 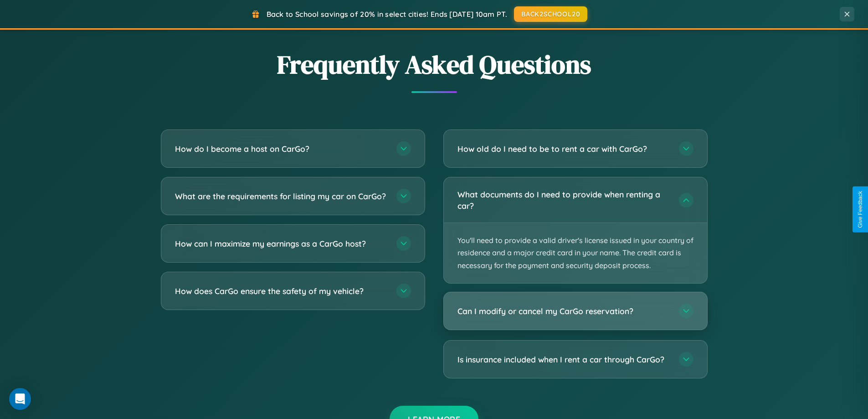 I want to click on button: BACK2SCHOOL20, so click(x=550, y=14).